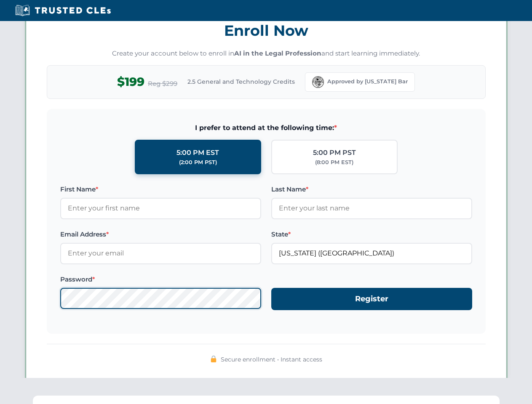  Describe the element at coordinates (271, 359) in the screenshot. I see `span: Secure enrollment • Instant access` at that location.